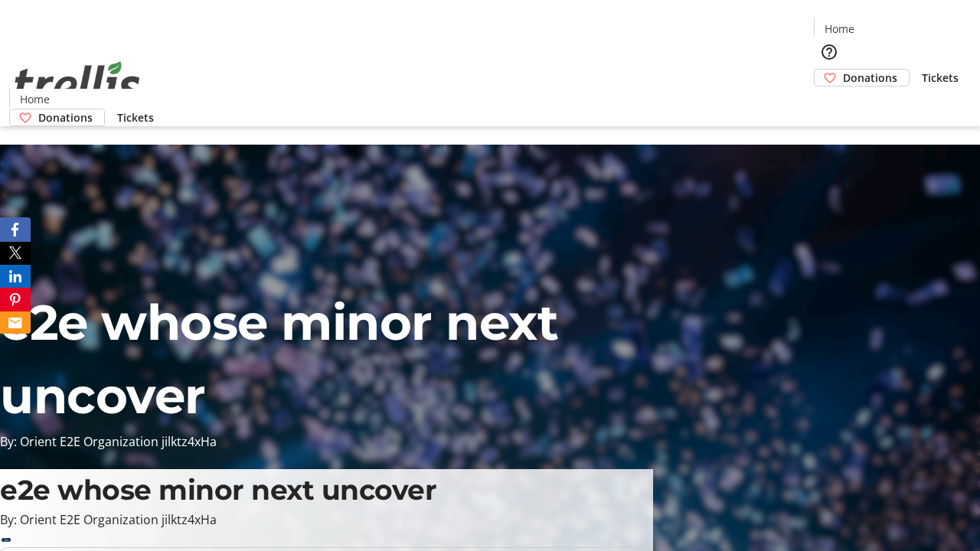 This screenshot has height=551, width=980. What do you see at coordinates (77, 83) in the screenshot?
I see `img: Orient E2E Organization jilktz4xHa's Logo` at bounding box center [77, 83].